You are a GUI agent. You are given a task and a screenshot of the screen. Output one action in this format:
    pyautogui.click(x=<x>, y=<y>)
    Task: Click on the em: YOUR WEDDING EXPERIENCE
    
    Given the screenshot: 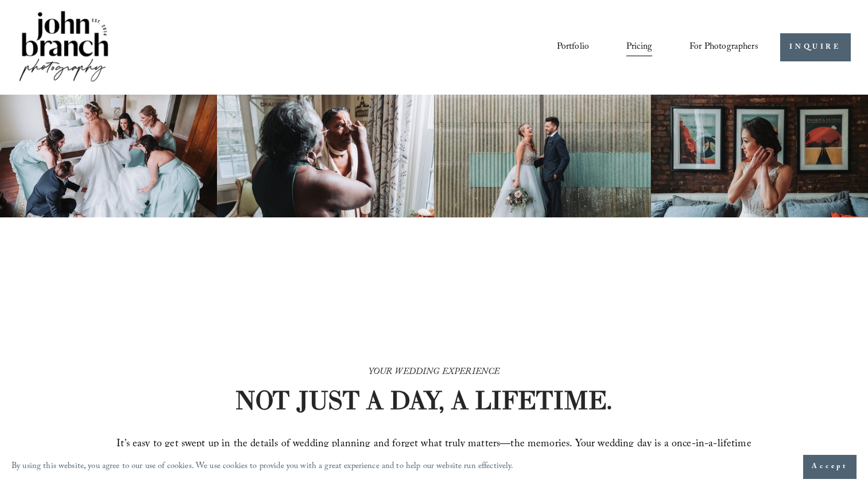 What is the action you would take?
    pyautogui.click(x=434, y=373)
    